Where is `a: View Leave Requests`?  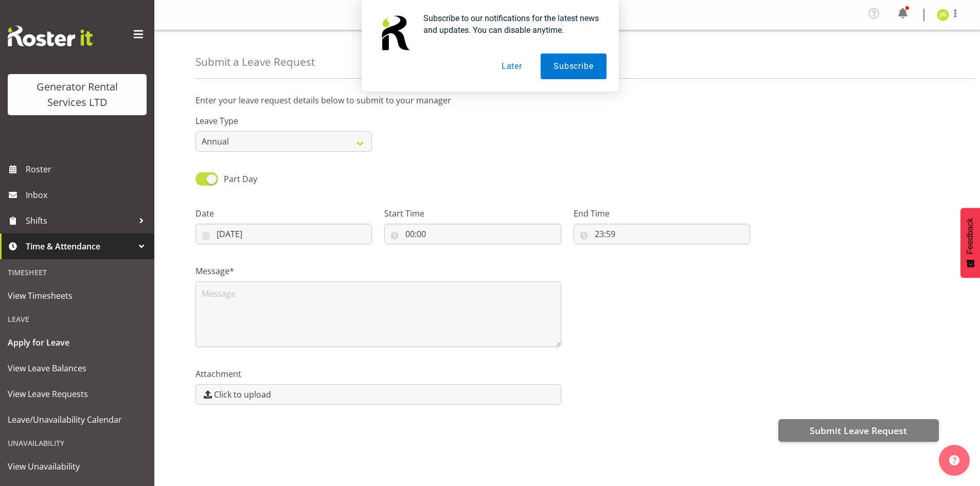
a: View Leave Requests is located at coordinates (77, 394).